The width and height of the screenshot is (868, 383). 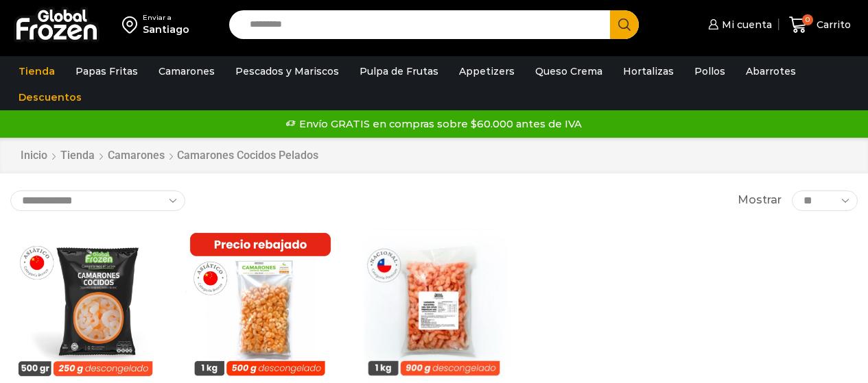 What do you see at coordinates (132, 24) in the screenshot?
I see `img: address-field-icon.svg` at bounding box center [132, 24].